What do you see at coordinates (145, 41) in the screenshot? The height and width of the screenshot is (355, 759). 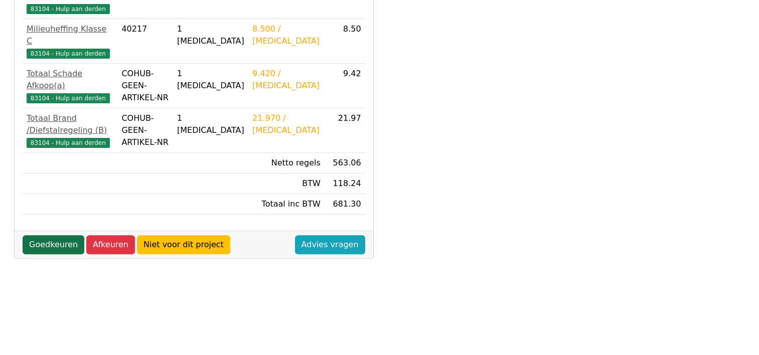 I see `td: 40217` at bounding box center [145, 41].